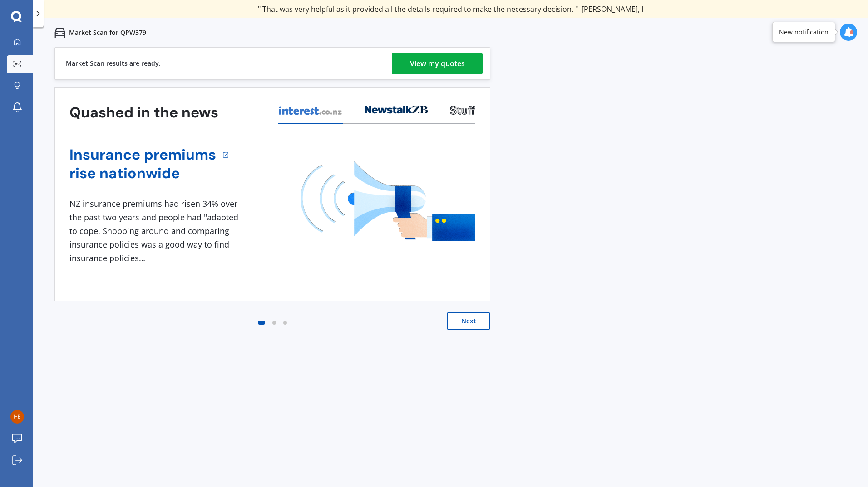 The width and height of the screenshot is (868, 487). Describe the element at coordinates (388, 201) in the screenshot. I see `img: media image` at that location.